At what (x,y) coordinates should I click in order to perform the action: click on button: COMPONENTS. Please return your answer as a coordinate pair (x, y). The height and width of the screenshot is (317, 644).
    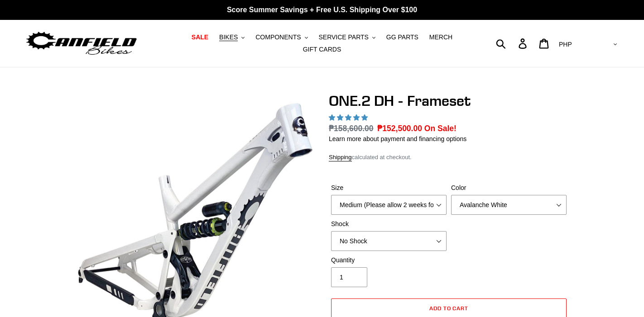
    Looking at the image, I should click on (281, 37).